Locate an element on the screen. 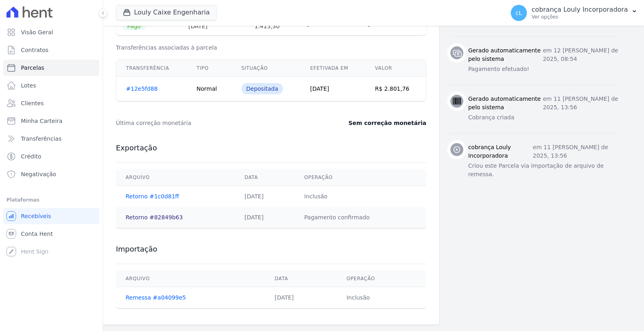 The height and width of the screenshot is (331, 644). p: Cobrança criada is located at coordinates (543, 117).